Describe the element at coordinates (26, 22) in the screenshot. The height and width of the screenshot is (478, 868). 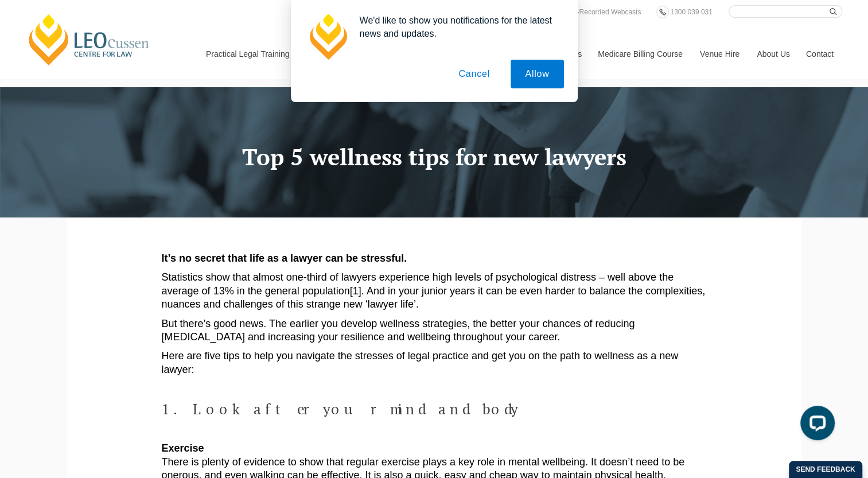
I see `button: Open LiveChat chat widget` at that location.